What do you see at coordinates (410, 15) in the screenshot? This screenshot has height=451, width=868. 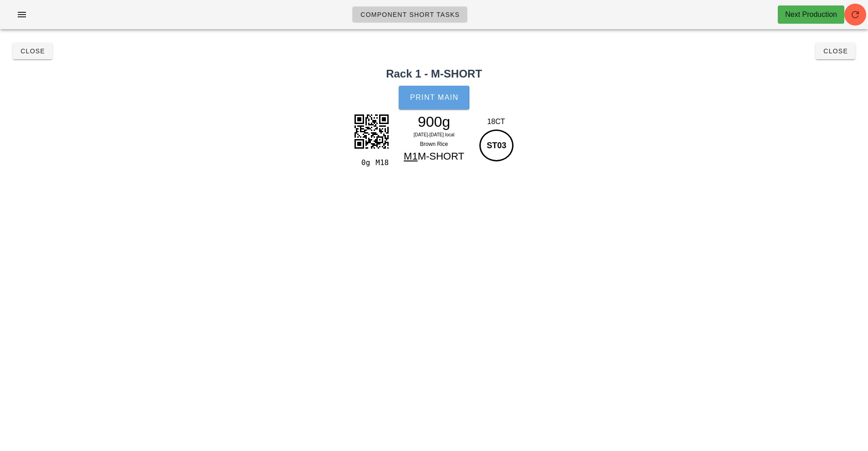 I see `span: Component Short Tasks` at bounding box center [410, 15].